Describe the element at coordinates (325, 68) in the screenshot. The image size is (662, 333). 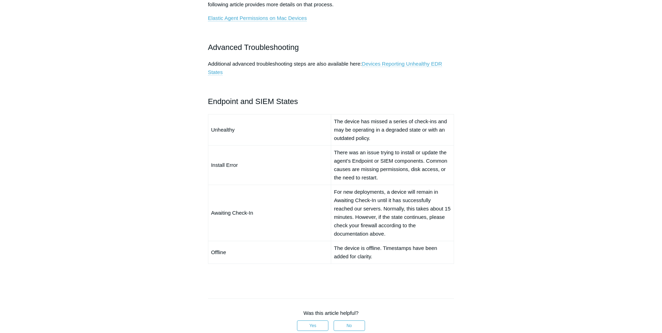
I see `a: Devices Reporting Unhealthy EDR States` at that location.